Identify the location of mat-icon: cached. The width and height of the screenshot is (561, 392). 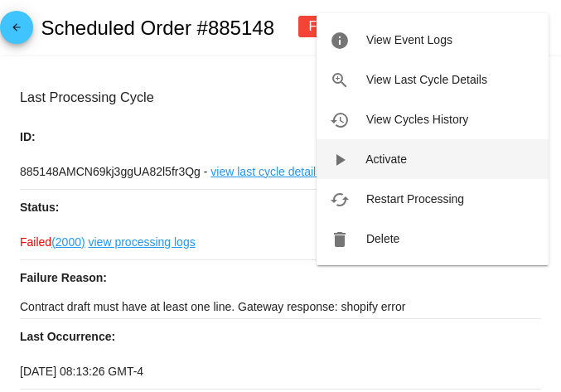
(340, 200).